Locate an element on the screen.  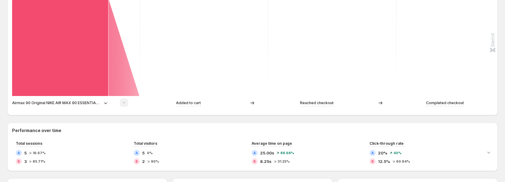
span: Average time on page is located at coordinates (272, 143).